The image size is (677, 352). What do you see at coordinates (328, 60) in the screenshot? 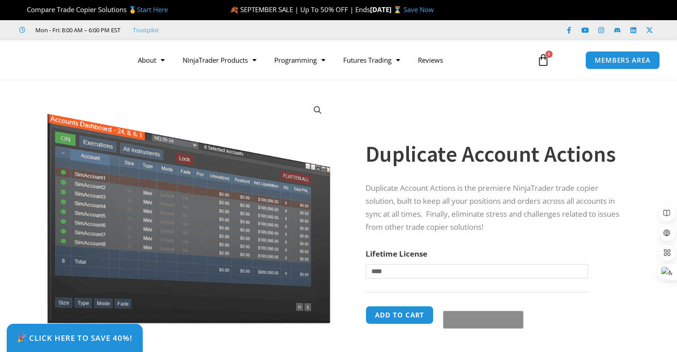
I see `nav: Menu` at bounding box center [328, 60].